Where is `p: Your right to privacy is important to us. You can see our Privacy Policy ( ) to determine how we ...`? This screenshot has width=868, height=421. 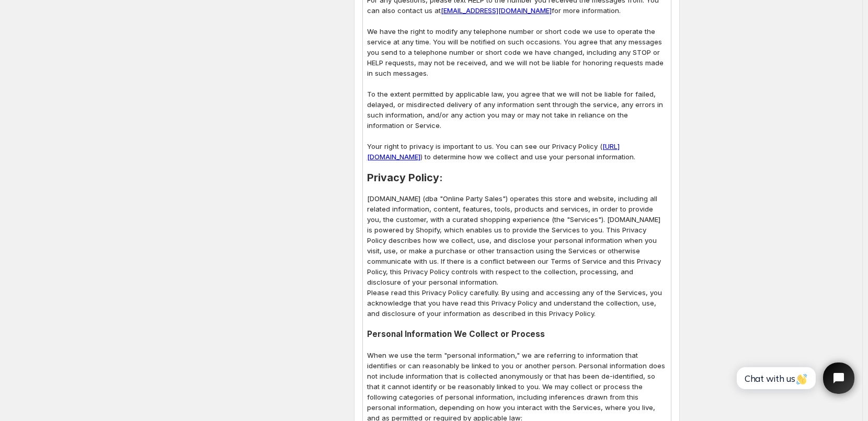 p: Your right to privacy is important to us. You can see our Privacy Policy ( ) to determine how we ... is located at coordinates (517, 151).